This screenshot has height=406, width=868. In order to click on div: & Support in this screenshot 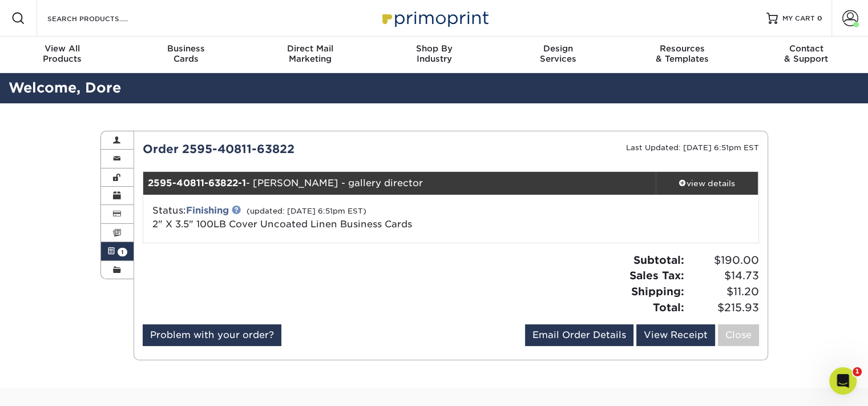, I will do `click(806, 53)`.